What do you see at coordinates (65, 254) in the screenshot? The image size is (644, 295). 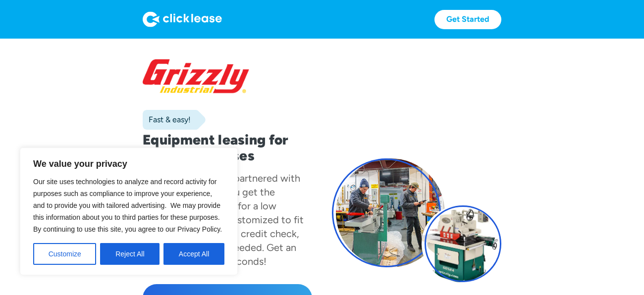 I see `button: Customize` at bounding box center [65, 254].